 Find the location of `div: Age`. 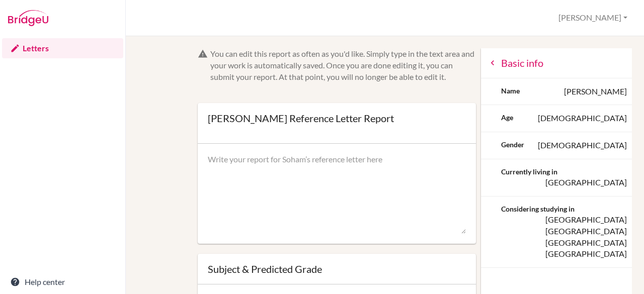

div: Age is located at coordinates (507, 118).